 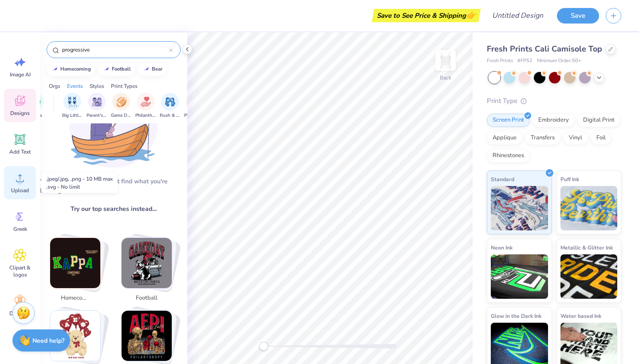 I want to click on span: Decorate, so click(x=20, y=313).